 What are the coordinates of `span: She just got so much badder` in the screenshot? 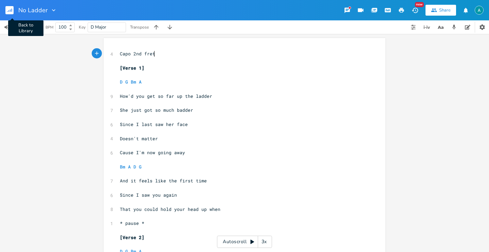 It's located at (157, 110).